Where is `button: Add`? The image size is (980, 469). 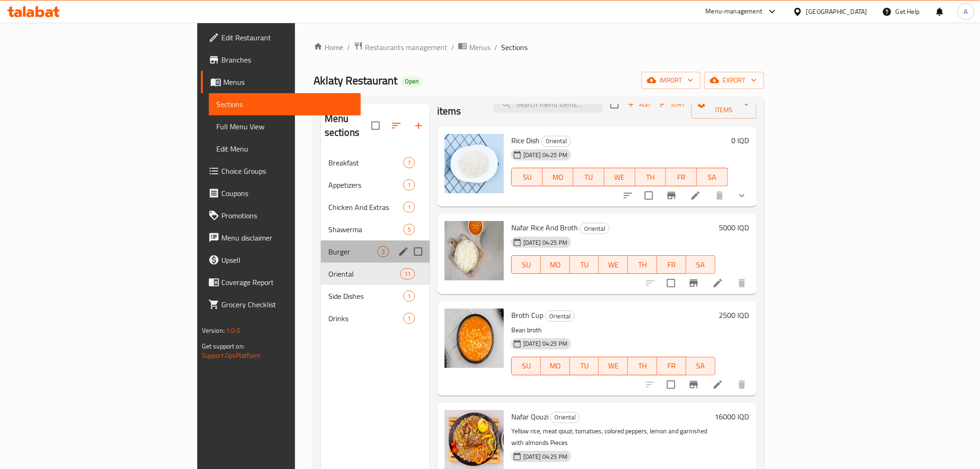
button: Add is located at coordinates (639, 104).